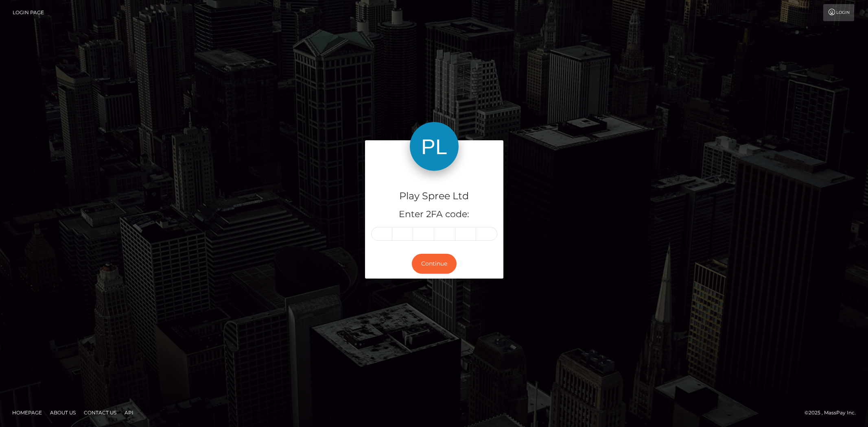  What do you see at coordinates (62, 412) in the screenshot?
I see `a: About Us` at bounding box center [62, 412].